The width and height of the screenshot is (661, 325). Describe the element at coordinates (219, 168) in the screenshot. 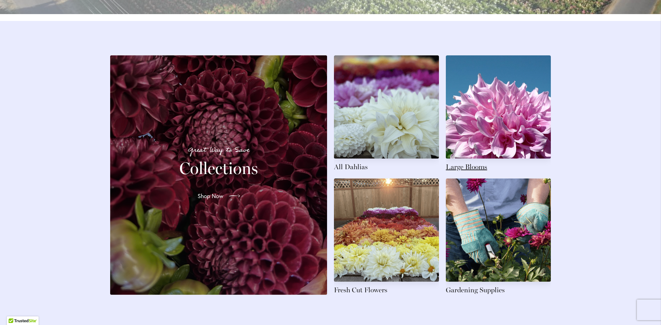

I see `h2: Collections` at that location.